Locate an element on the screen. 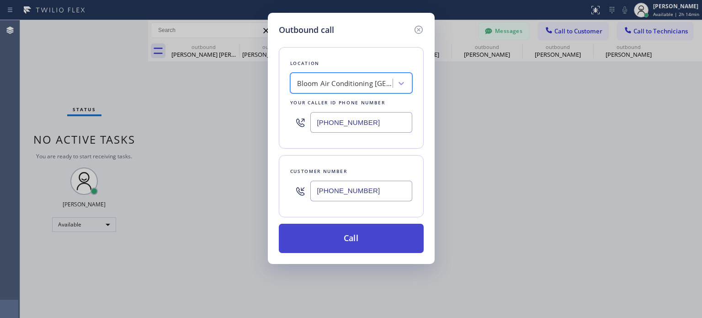 The height and width of the screenshot is (318, 702). div: Your caller id phone number is located at coordinates (351, 102).